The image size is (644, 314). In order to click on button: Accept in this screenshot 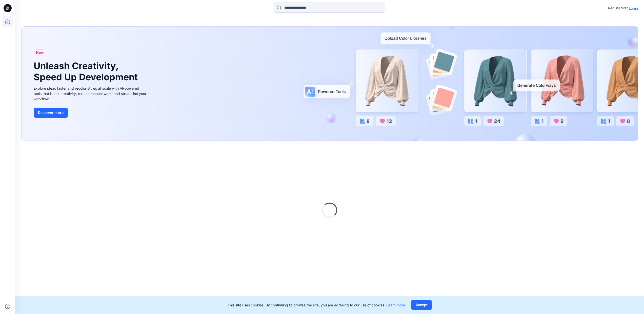, I will do `click(421, 305)`.